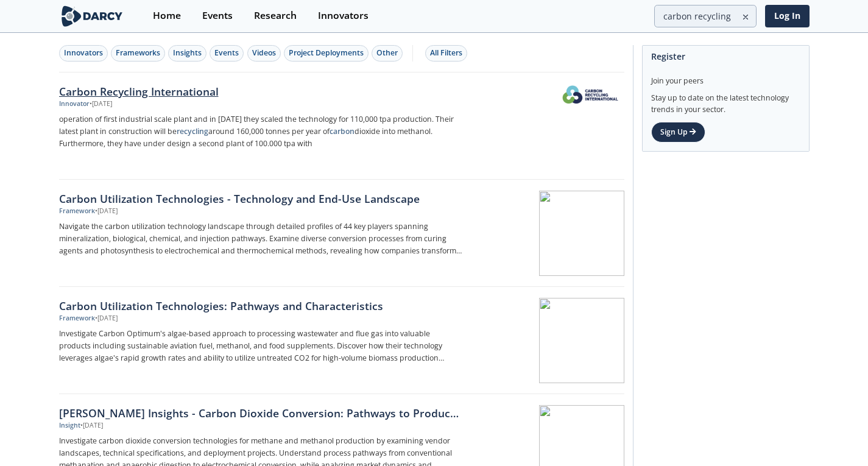 This screenshot has height=466, width=868. What do you see at coordinates (592, 95) in the screenshot?
I see `img: Carbon Recycling International` at bounding box center [592, 95].